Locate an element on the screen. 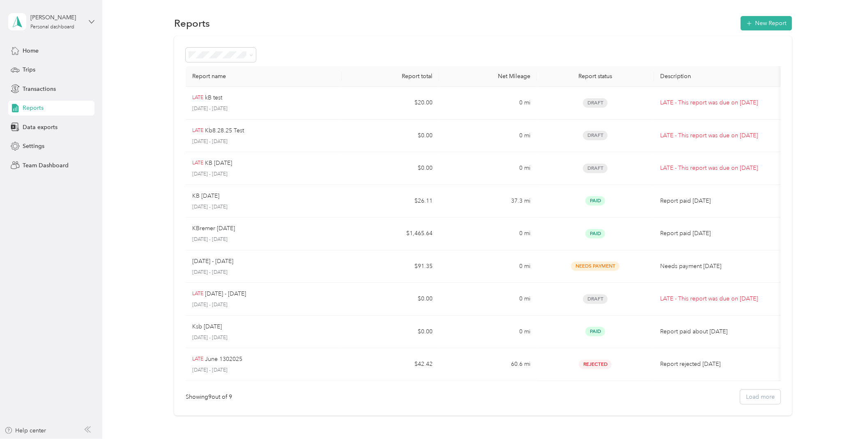 The width and height of the screenshot is (868, 439). td: $42.42 is located at coordinates (390, 364).